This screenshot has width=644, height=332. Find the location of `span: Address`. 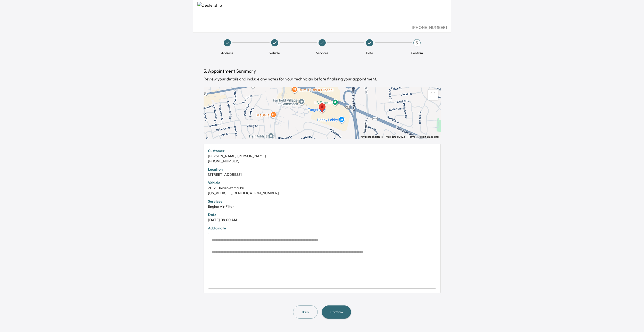

span: Address is located at coordinates (227, 53).